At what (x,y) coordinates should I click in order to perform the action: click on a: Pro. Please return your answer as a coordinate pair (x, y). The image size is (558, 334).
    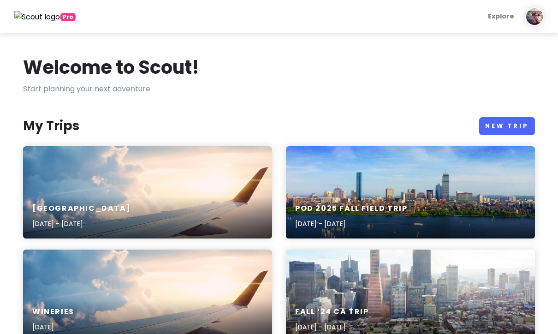
    Looking at the image, I should click on (45, 17).